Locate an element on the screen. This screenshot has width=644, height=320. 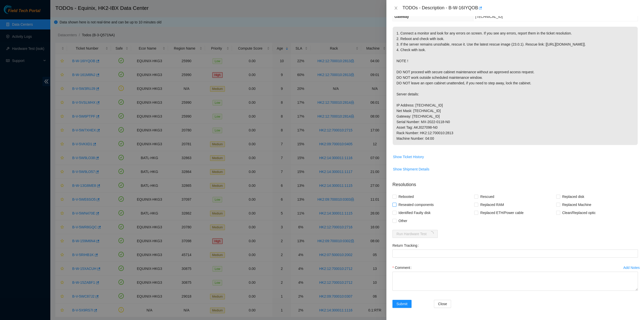
span: Submit is located at coordinates (402, 304).